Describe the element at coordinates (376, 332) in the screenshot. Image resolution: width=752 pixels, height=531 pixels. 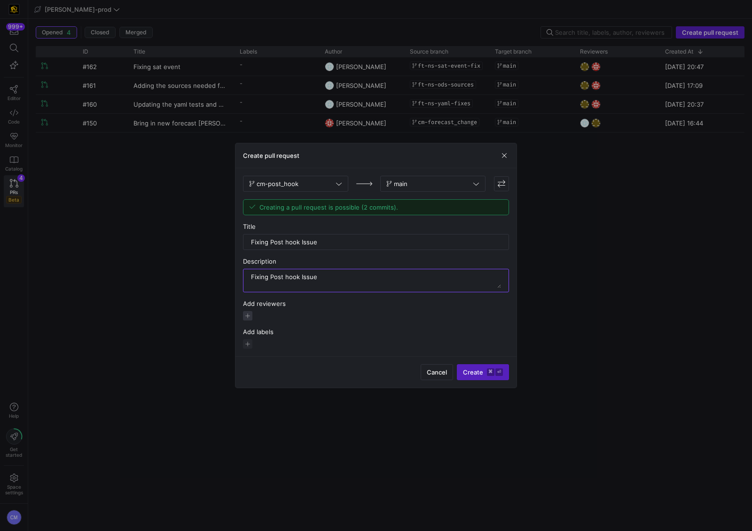
I see `div: Add labels` at that location.